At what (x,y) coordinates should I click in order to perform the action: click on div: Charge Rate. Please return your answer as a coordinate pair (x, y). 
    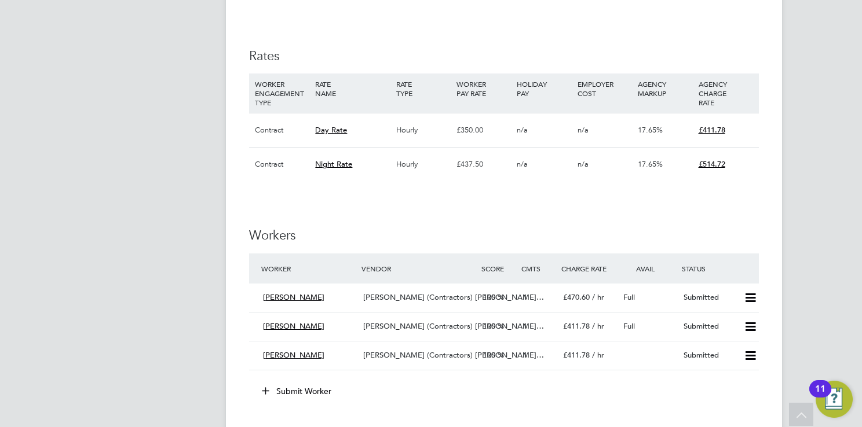
    Looking at the image, I should click on (588, 269).